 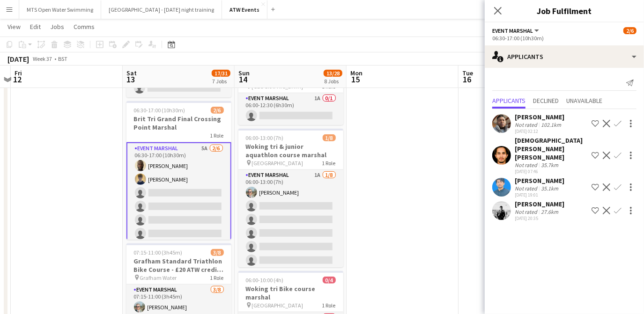 What do you see at coordinates (221, 81) in the screenshot?
I see `div: 7 Jobs` at bounding box center [221, 81].